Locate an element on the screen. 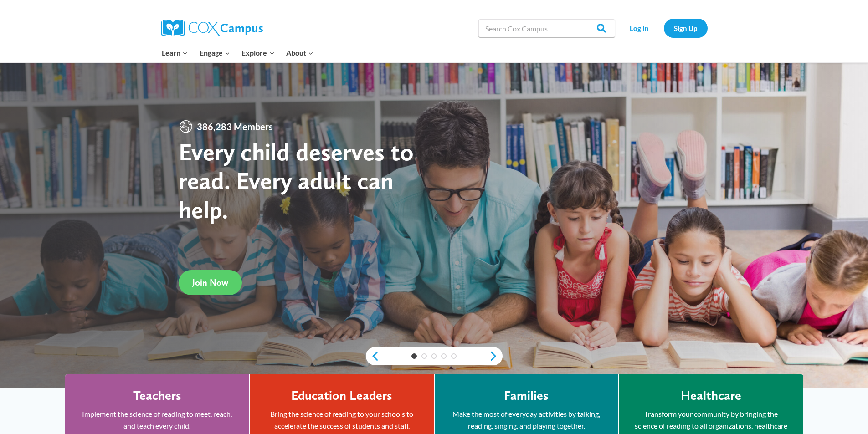 Image resolution: width=868 pixels, height=434 pixels. a: 3 is located at coordinates (434, 356).